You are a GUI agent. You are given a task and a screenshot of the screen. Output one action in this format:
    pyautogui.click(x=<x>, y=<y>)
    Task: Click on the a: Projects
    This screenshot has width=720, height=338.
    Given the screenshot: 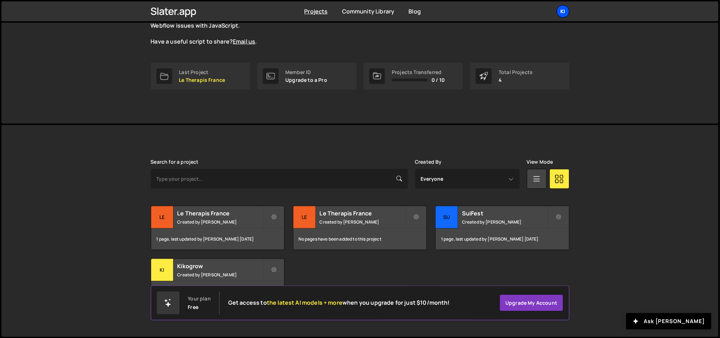 What is the action you would take?
    pyautogui.click(x=316, y=11)
    